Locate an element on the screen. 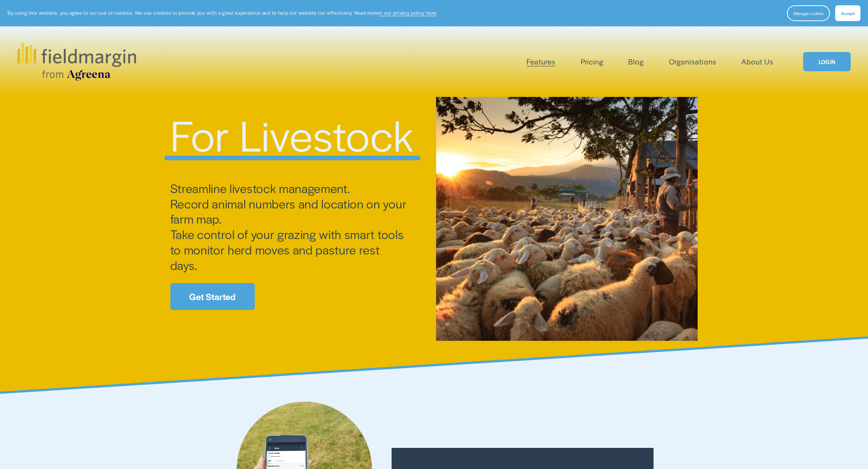  a: Get Started is located at coordinates (213, 296).